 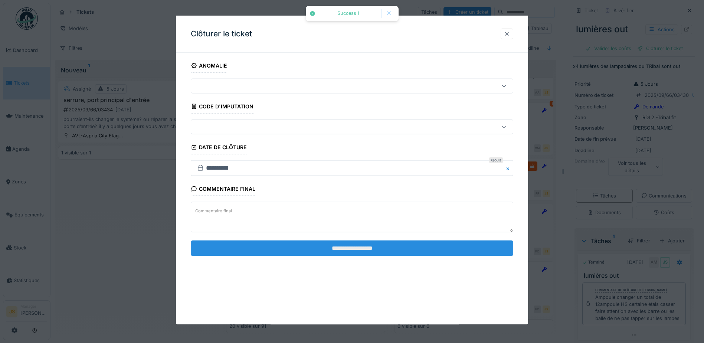 What do you see at coordinates (209, 66) in the screenshot?
I see `div: Anomalie` at bounding box center [209, 66].